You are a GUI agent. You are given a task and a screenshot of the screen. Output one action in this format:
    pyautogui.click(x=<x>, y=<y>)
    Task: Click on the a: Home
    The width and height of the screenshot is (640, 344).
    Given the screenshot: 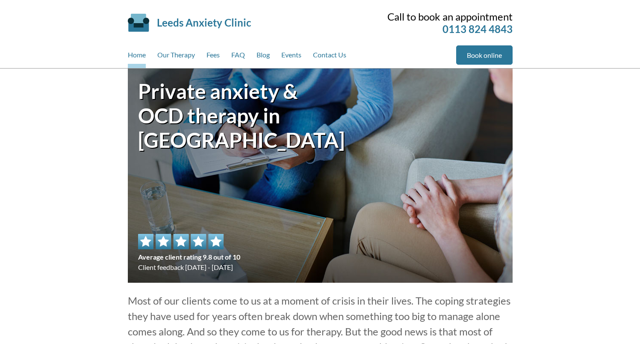 What is the action you would take?
    pyautogui.click(x=137, y=56)
    